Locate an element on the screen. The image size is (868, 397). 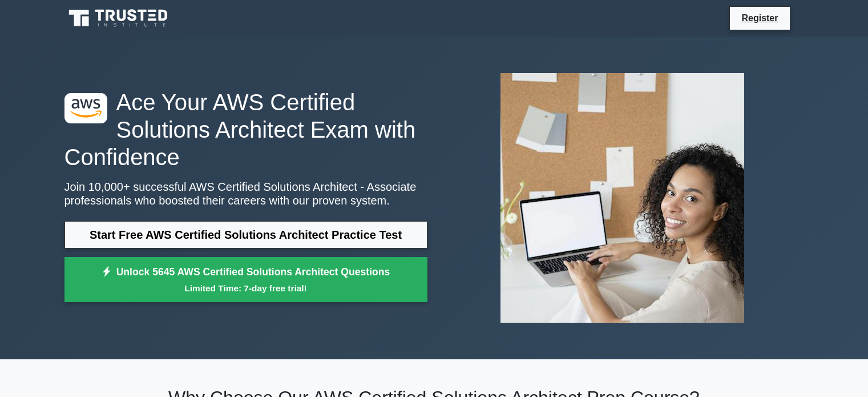
p: Join 10,000+ successful AWS Certified Solutions Architect - Associate professionals who boosted t... is located at coordinates (246, 194).